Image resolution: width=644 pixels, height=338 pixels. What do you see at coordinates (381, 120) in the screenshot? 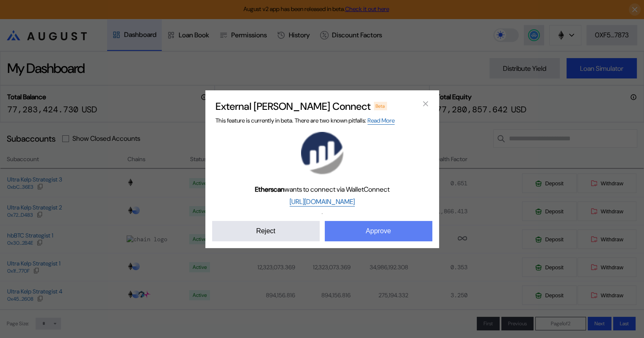
I see `a: Read More` at bounding box center [381, 120].